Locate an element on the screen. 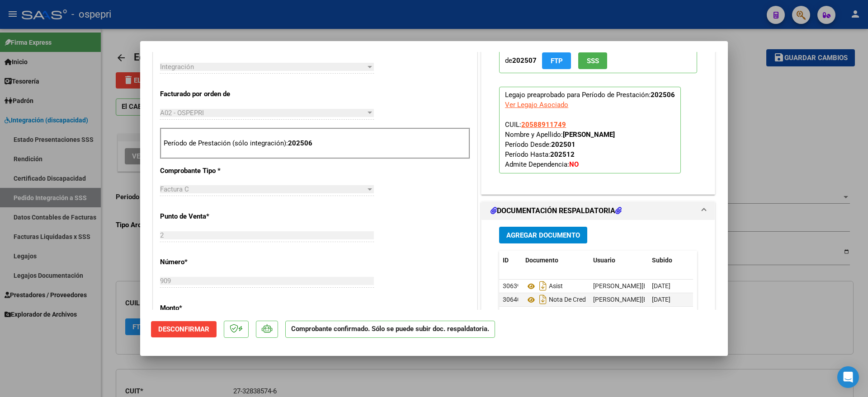 This screenshot has width=868, height=397. strong: 202512 is located at coordinates (562, 155).